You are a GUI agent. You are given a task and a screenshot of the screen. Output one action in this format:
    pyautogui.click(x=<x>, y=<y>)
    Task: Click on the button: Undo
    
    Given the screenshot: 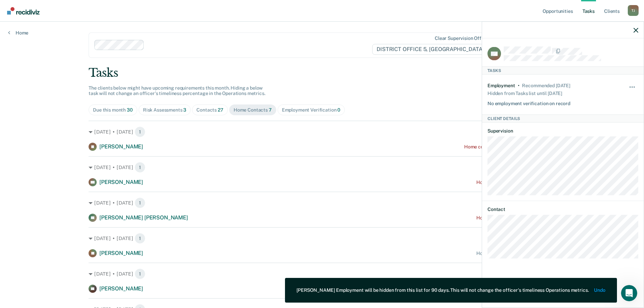 What is the action you would take?
    pyautogui.click(x=600, y=290)
    